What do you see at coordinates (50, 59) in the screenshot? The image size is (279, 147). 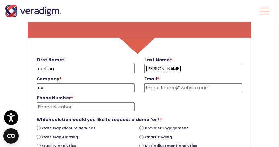 I see `strong: First Name` at bounding box center [50, 59].